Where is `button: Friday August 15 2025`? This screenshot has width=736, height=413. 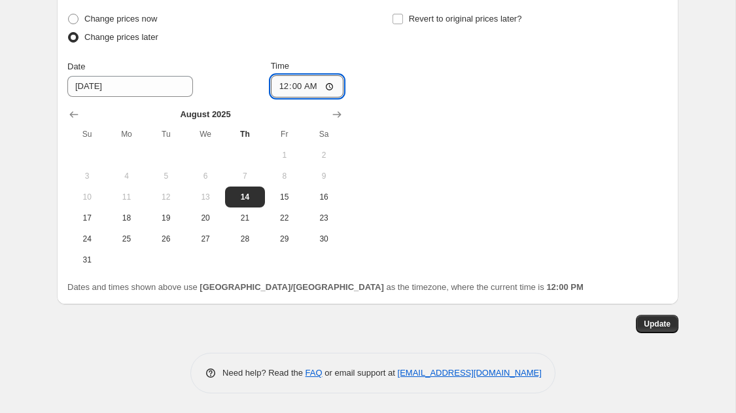
button: Friday August 15 2025 is located at coordinates (284, 197).